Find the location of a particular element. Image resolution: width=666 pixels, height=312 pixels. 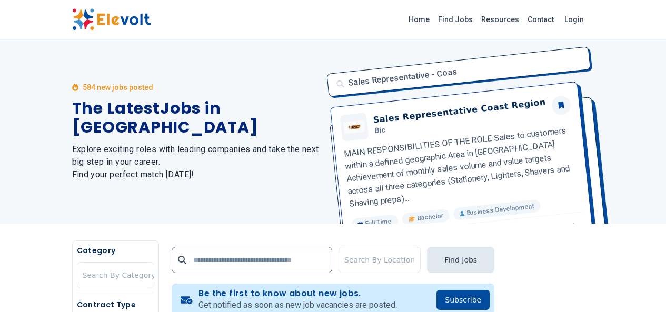

h5: Category is located at coordinates (115, 251).